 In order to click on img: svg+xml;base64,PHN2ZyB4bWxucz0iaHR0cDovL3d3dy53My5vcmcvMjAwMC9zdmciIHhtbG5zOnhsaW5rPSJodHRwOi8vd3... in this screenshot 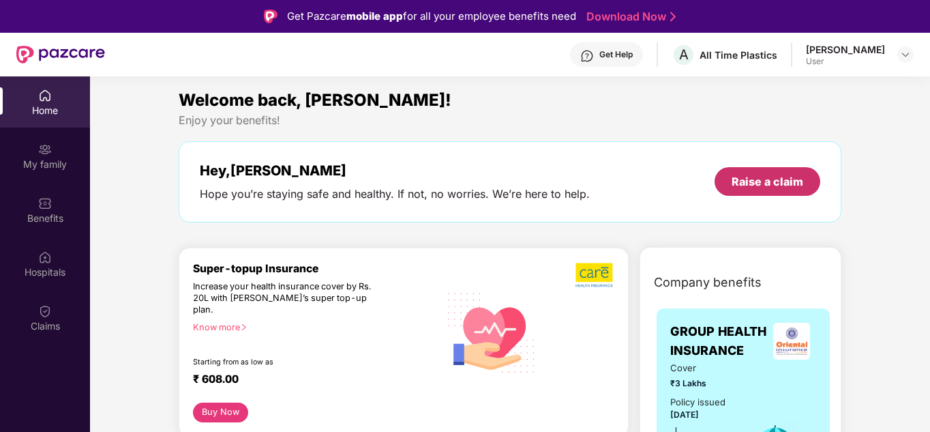, I will do `click(492, 331)`.